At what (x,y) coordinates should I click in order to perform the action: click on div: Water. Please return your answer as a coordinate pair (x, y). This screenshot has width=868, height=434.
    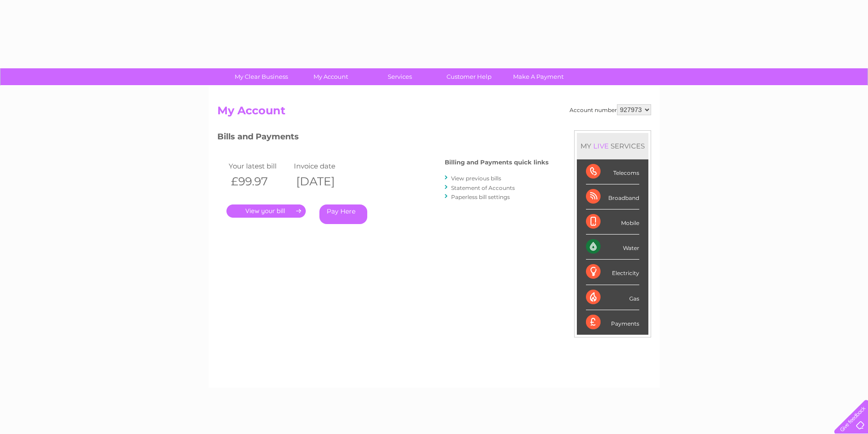
    Looking at the image, I should click on (613, 247).